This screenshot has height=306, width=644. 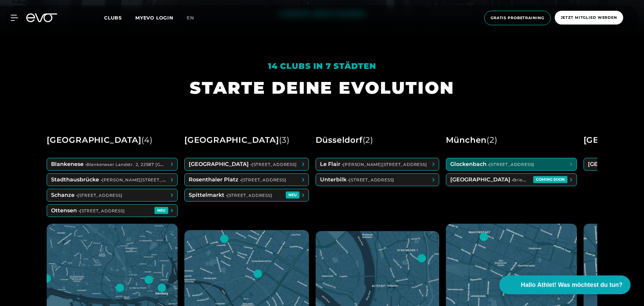 I want to click on a: en, so click(x=194, y=18).